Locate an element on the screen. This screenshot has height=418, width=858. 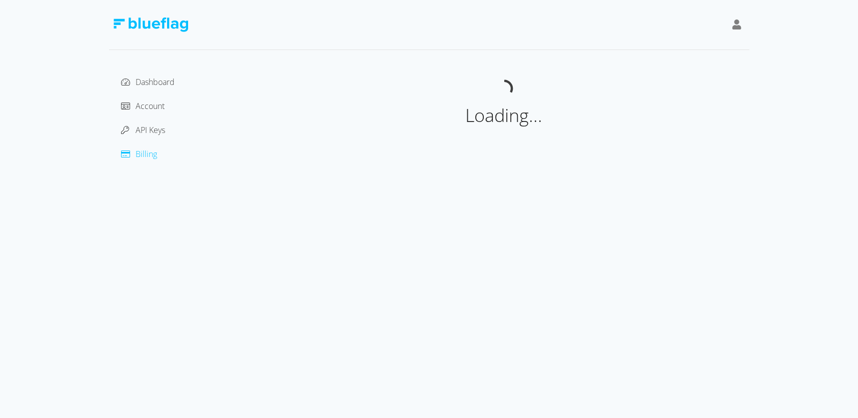
span: Dashboard is located at coordinates (156, 82).